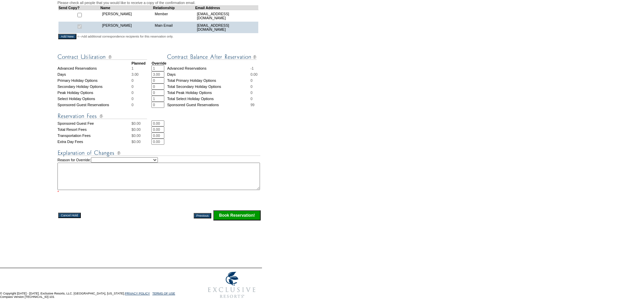 This screenshot has height=308, width=644. I want to click on a: PRIVACY POLICY, so click(137, 294).